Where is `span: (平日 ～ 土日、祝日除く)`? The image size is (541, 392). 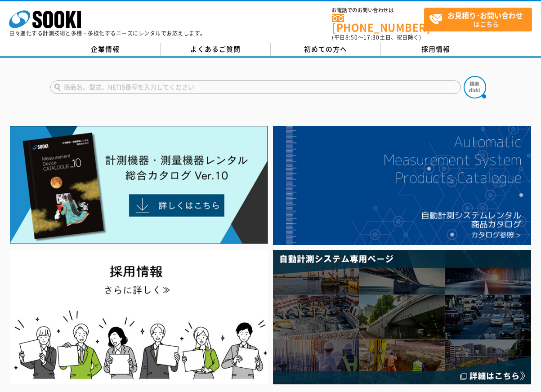
span: (平日 ～ 土日、祝日除く) is located at coordinates (376, 37).